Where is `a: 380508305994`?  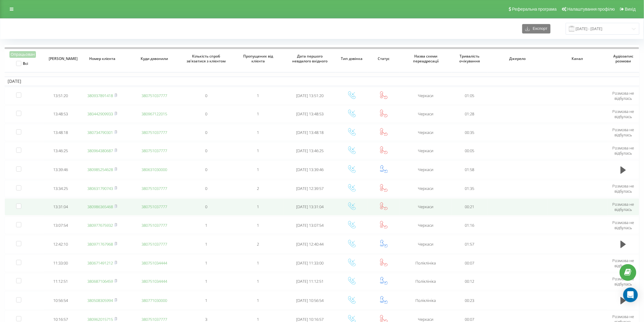 a: 380508305994 is located at coordinates (100, 300).